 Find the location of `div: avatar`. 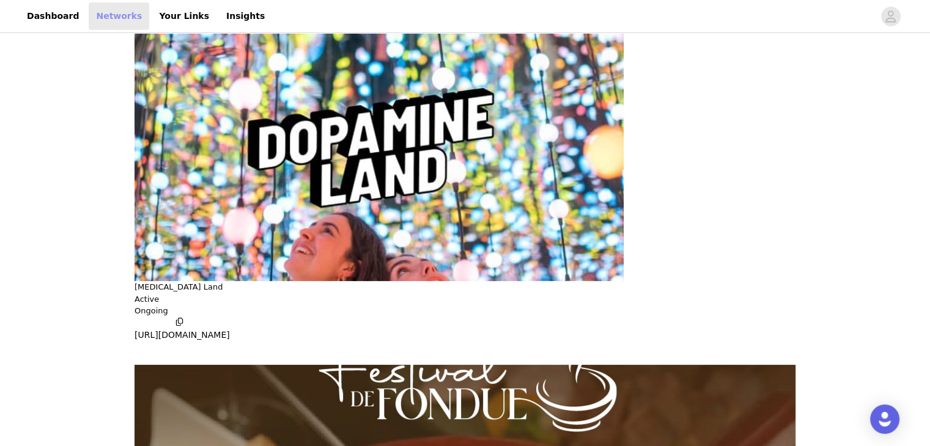

div: avatar is located at coordinates (890, 17).